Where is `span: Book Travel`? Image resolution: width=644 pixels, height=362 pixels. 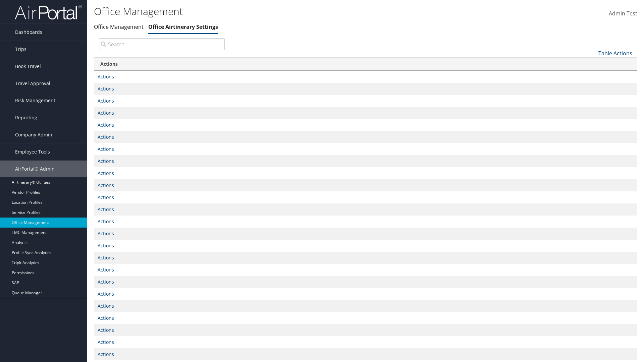 span: Book Travel is located at coordinates (28, 66).